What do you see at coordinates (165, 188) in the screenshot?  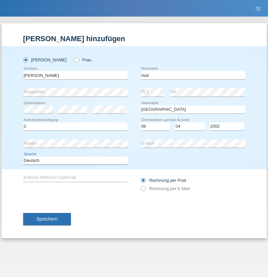 I see `label: Rechnung per E-Mail` at bounding box center [165, 188].